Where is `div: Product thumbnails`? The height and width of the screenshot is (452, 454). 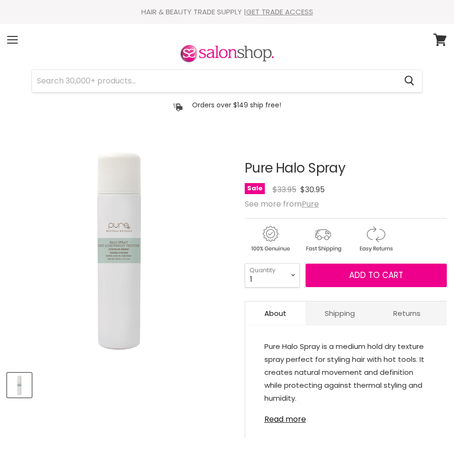 div: Product thumbnails is located at coordinates (120, 384).